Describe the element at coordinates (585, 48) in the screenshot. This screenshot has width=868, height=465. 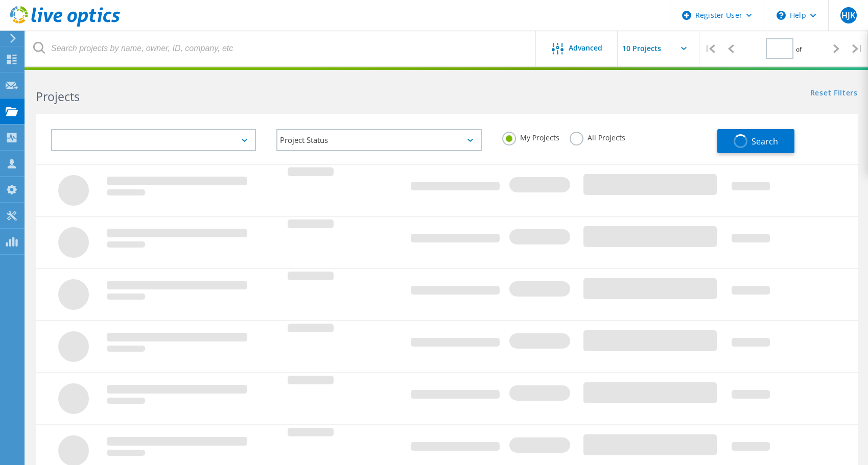
I see `span: Advanced` at that location.